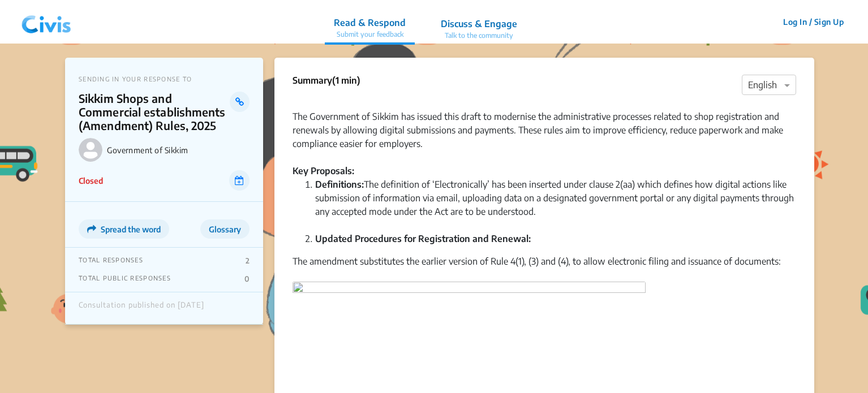  Describe the element at coordinates (813, 21) in the screenshot. I see `button: Log In / Sign Up` at that location.